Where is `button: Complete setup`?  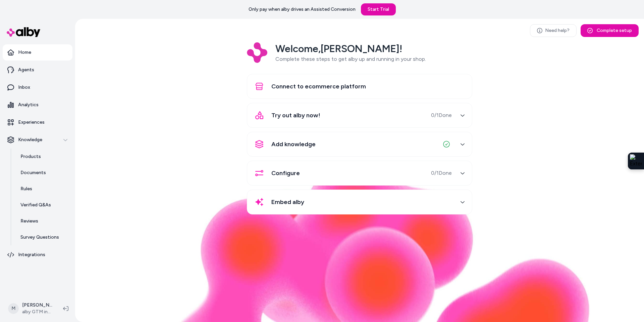
button: Complete setup is located at coordinates (609, 31).